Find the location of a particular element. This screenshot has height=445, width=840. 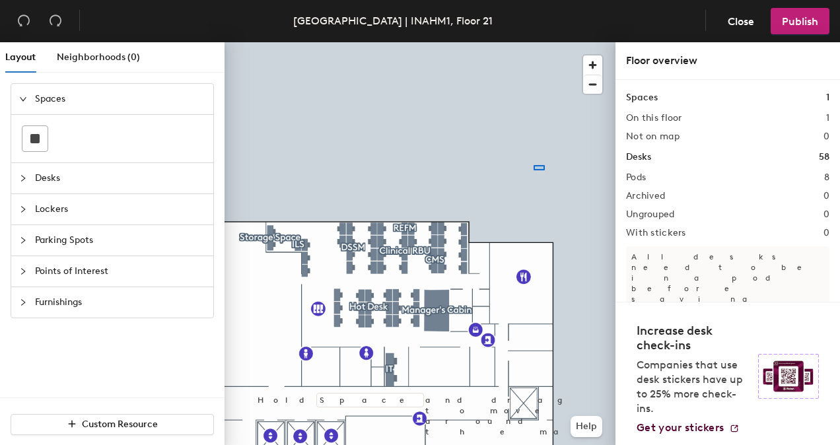

span: Lockers is located at coordinates (120, 209).